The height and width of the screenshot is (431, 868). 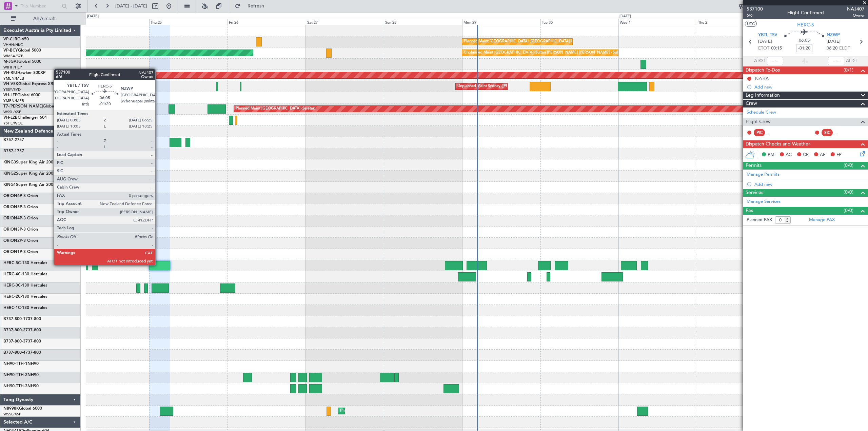 I want to click on div: Mon 29, so click(x=501, y=21).